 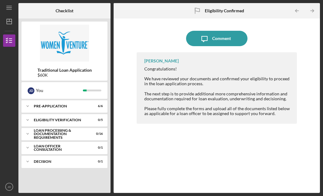 I want to click on div: 6 / 6, so click(x=97, y=106).